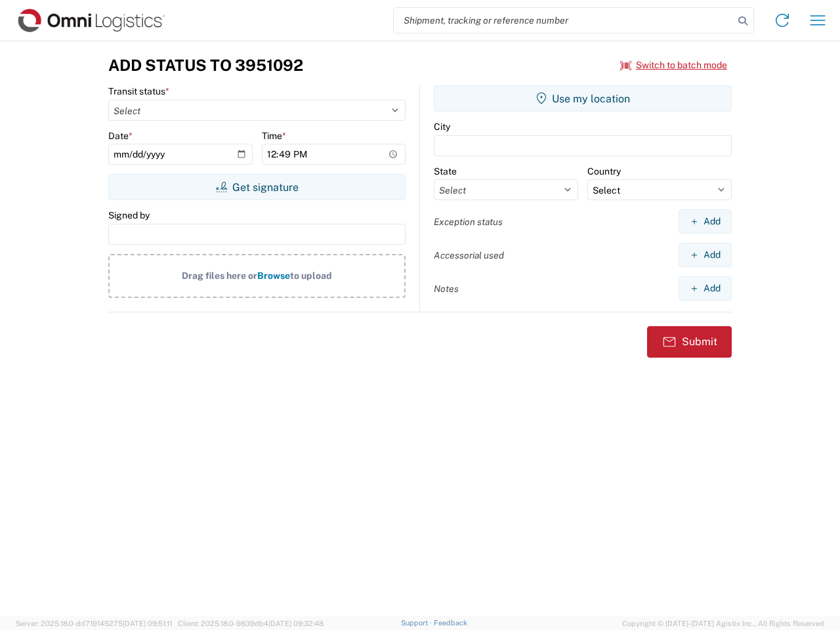 This screenshot has height=630, width=840. What do you see at coordinates (205, 65) in the screenshot?
I see `h3: Add Status to 3951092` at bounding box center [205, 65].